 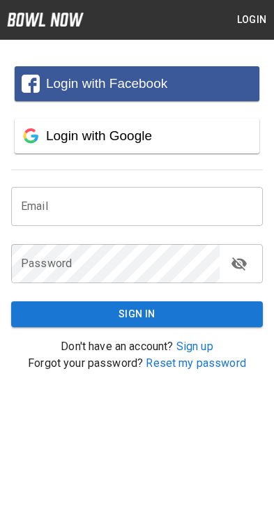 What do you see at coordinates (195, 346) in the screenshot?
I see `a: Sign up` at bounding box center [195, 346].